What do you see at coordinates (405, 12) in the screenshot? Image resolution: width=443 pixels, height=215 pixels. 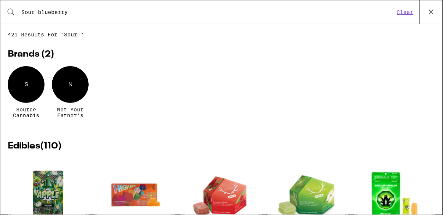 I see `button: Clear` at bounding box center [405, 12].